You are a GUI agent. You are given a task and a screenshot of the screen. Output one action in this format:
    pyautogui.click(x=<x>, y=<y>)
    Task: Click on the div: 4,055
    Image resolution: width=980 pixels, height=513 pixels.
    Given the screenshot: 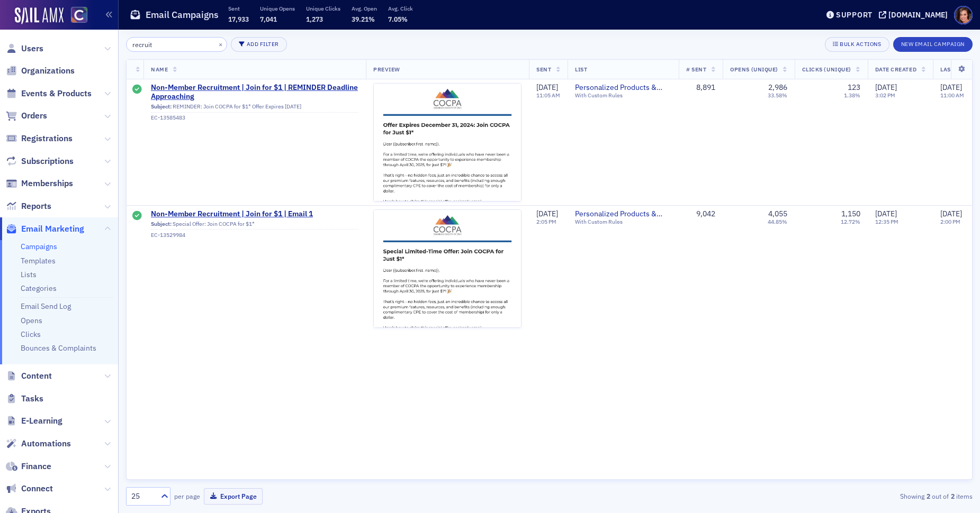 What is the action you would take?
    pyautogui.click(x=778, y=215)
    